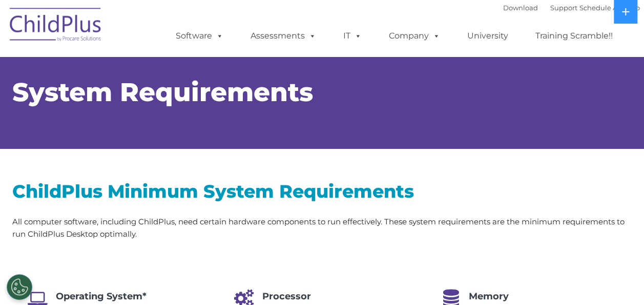 The width and height of the screenshot is (644, 305). I want to click on a: IT, so click(352, 36).